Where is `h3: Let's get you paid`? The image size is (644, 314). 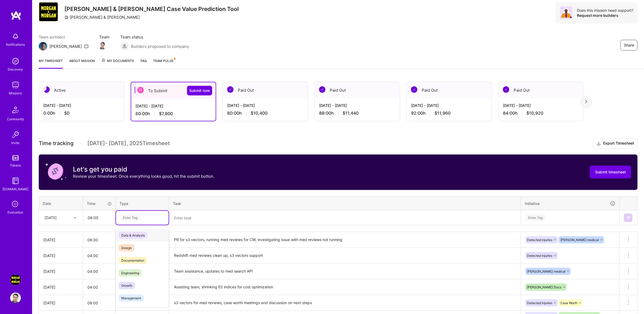 h3: Let's get you paid is located at coordinates (144, 170).